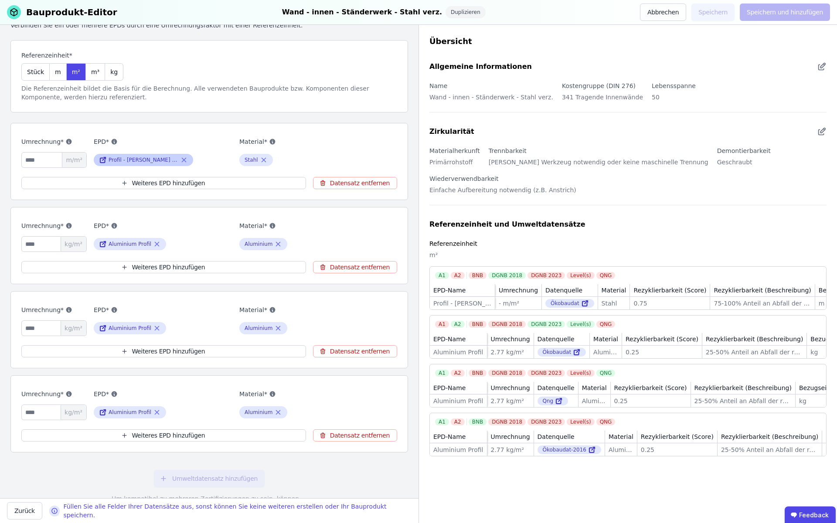 Image resolution: width=837 pixels, height=523 pixels. I want to click on span: kg, so click(114, 72).